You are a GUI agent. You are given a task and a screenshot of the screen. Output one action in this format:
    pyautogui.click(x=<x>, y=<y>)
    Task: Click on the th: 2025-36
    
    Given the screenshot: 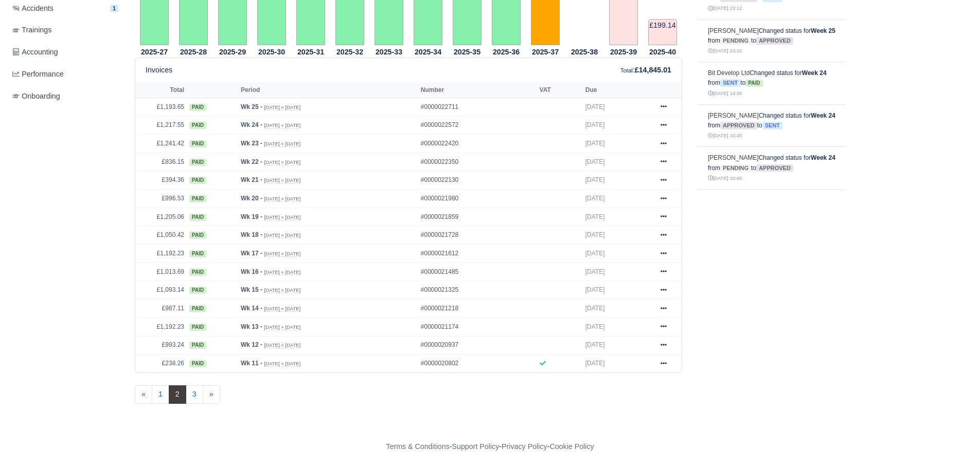 What is the action you would take?
    pyautogui.click(x=506, y=52)
    